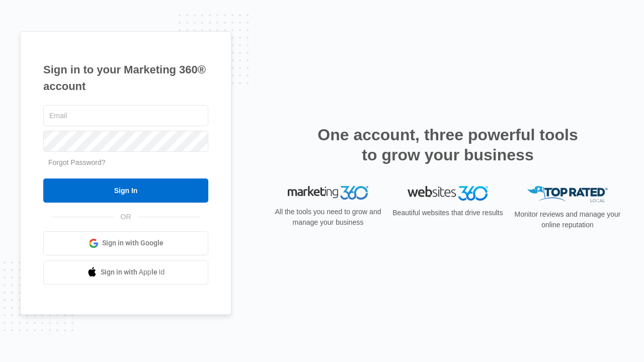 This screenshot has height=362, width=644. Describe the element at coordinates (448, 193) in the screenshot. I see `img: Websites 360` at that location.